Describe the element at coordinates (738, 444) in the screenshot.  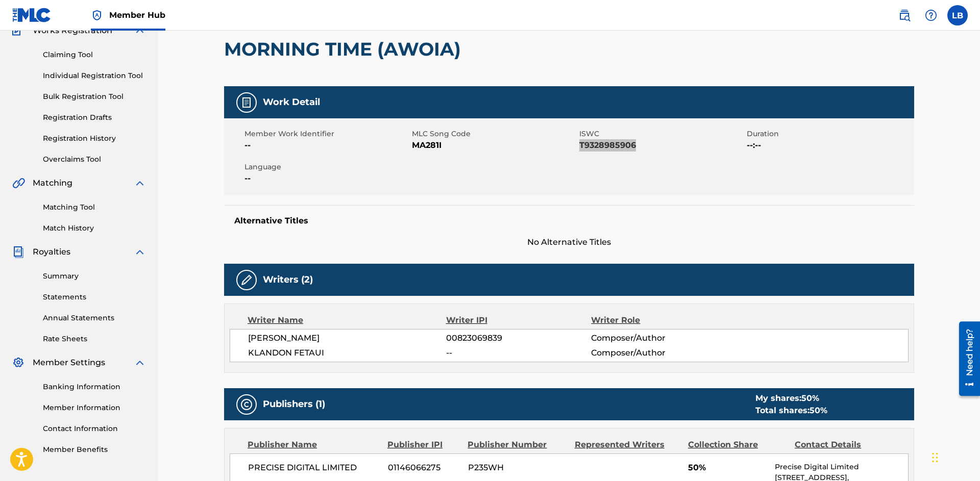
I see `div: Collection Share` at that location.